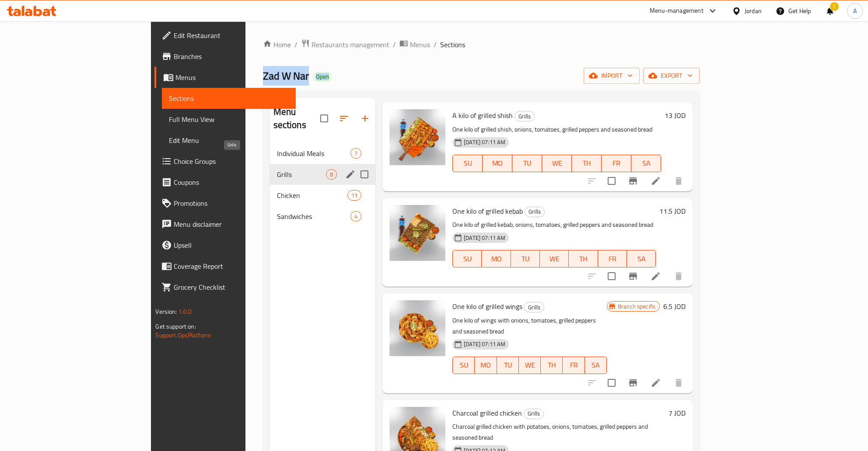  Describe the element at coordinates (322, 77) in the screenshot. I see `div: Open` at that location.